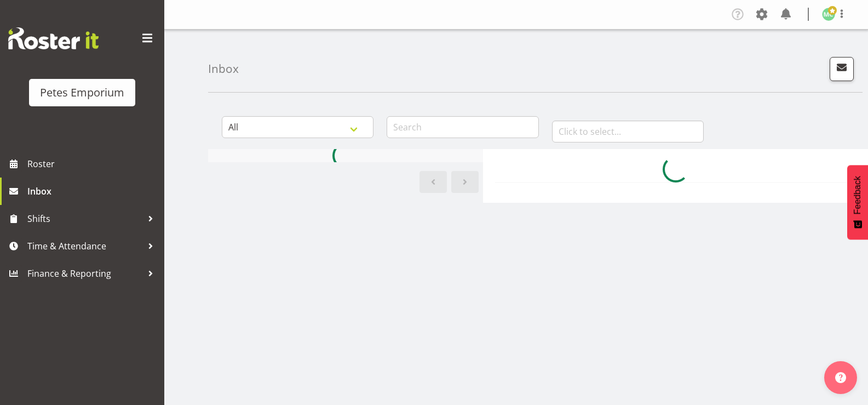 This screenshot has height=405, width=868. I want to click on img: Rosterit website logo, so click(53, 39).